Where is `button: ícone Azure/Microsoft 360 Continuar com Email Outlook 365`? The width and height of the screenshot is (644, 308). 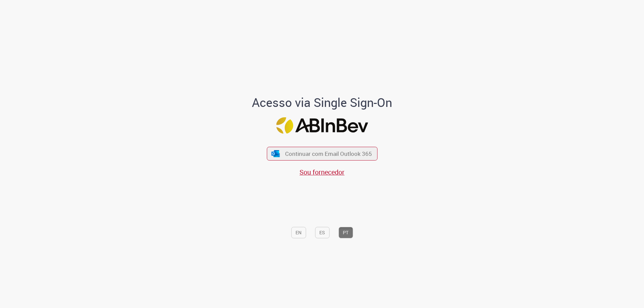
button: ícone Azure/Microsoft 360 Continuar com Email Outlook 365 is located at coordinates (322, 153).